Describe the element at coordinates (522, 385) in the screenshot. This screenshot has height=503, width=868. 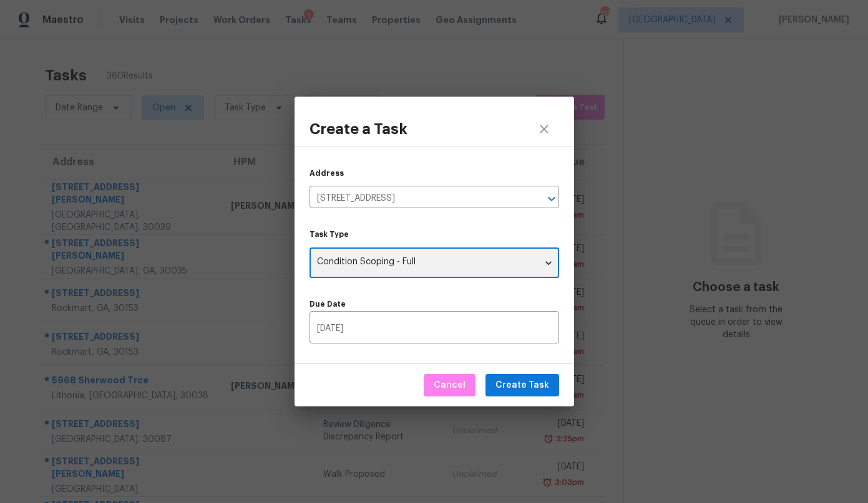
I see `span: Create Task` at that location.